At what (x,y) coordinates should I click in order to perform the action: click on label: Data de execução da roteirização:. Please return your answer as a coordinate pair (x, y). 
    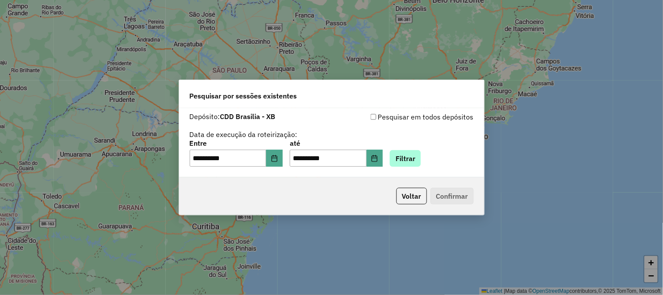
    Looking at the image, I should click on (244, 134).